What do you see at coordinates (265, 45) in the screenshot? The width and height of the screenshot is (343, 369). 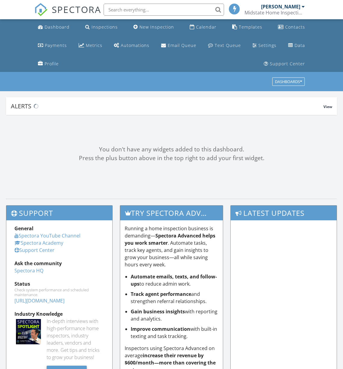 I see `a: Settings` at bounding box center [265, 45].